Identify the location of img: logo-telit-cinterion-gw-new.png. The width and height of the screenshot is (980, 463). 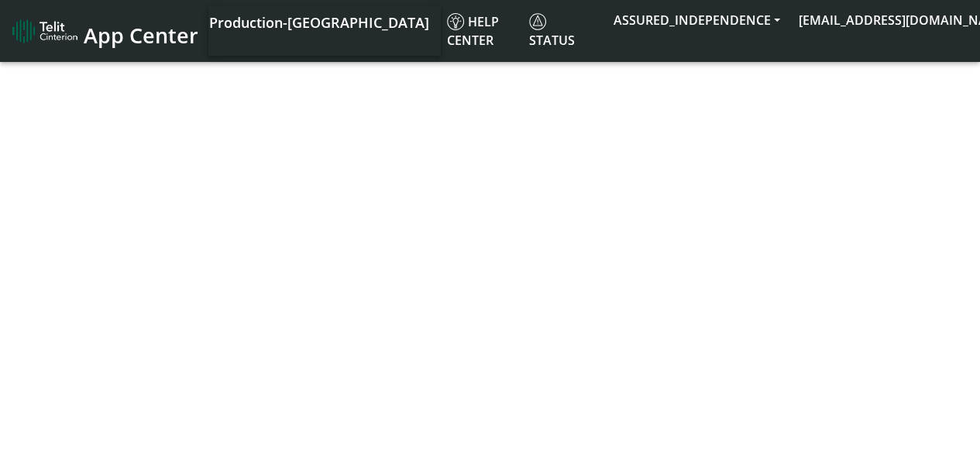
(45, 31).